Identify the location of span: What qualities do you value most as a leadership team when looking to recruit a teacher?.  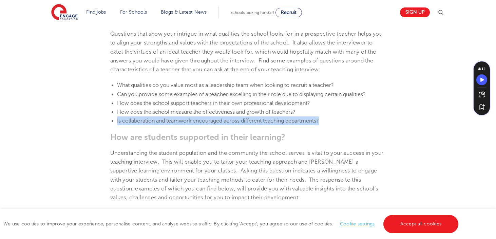
(225, 85).